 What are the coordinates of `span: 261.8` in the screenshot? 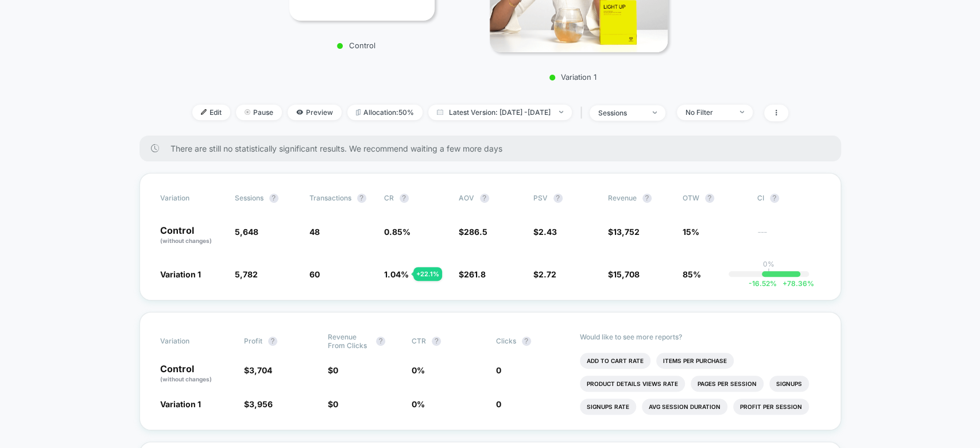 It's located at (475, 274).